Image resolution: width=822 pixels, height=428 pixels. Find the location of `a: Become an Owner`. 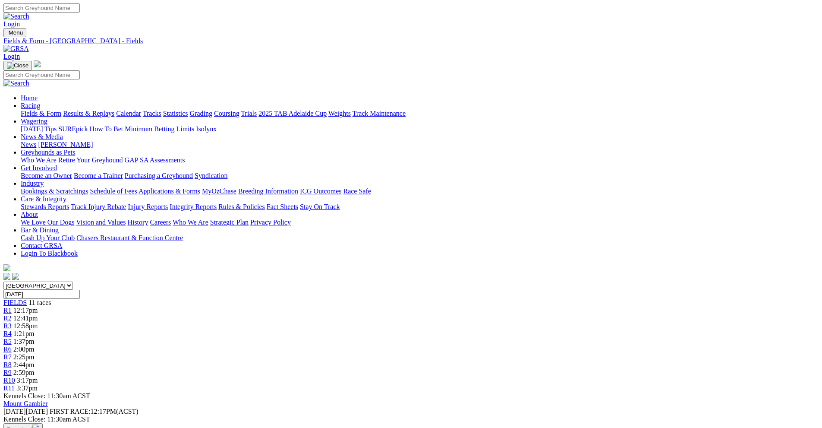

a: Become an Owner is located at coordinates (46, 175).